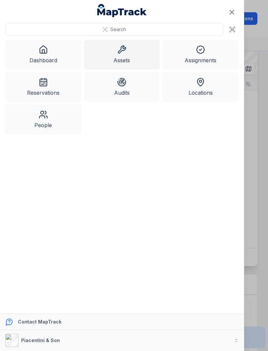 The height and width of the screenshot is (351, 268). What do you see at coordinates (43, 87) in the screenshot?
I see `a: Reservations` at bounding box center [43, 87].